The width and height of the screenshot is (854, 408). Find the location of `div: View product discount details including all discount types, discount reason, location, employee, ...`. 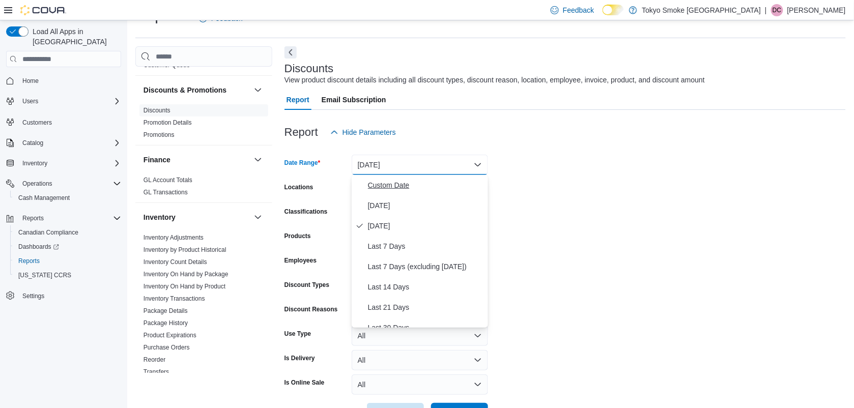

div: View product discount details including all discount types, discount reason, location, employee, ... is located at coordinates (495, 80).